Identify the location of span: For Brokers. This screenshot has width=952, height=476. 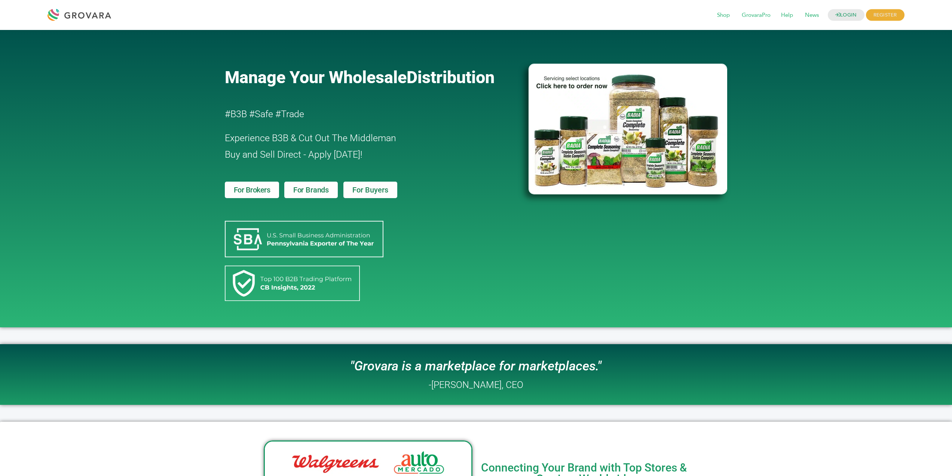
(252, 190).